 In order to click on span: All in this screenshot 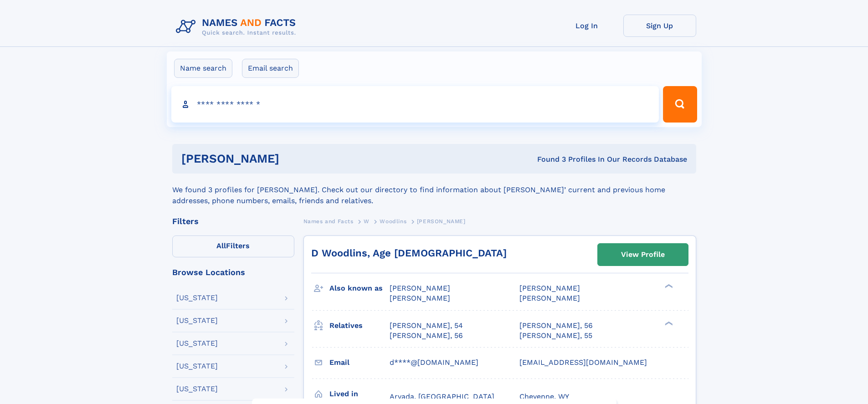, I will do `click(221, 245)`.